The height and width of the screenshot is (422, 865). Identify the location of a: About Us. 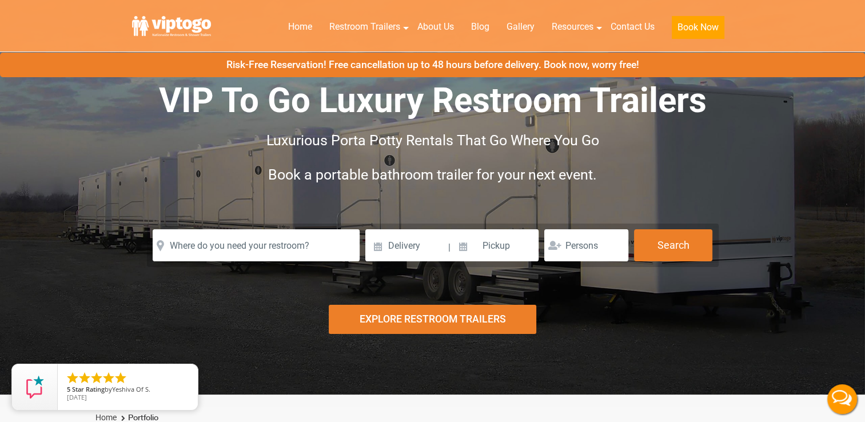
(436, 27).